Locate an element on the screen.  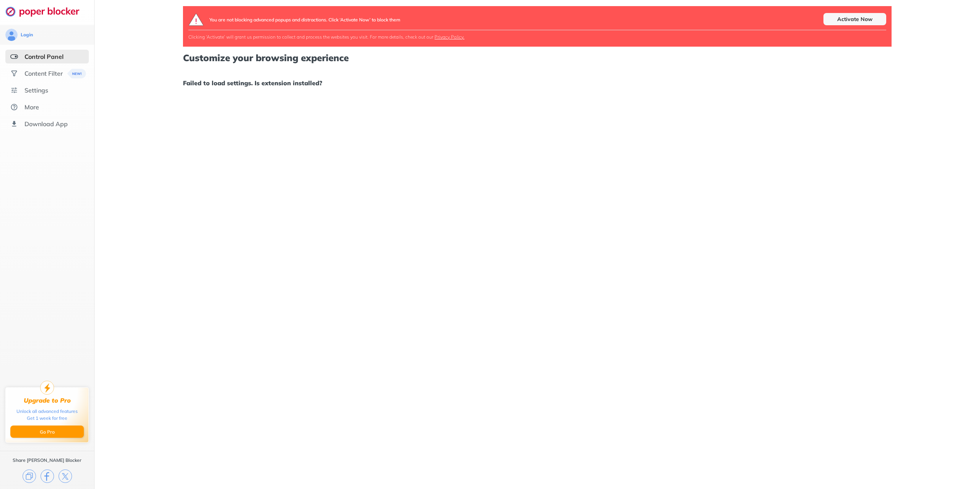
button: Go Pro is located at coordinates (47, 432).